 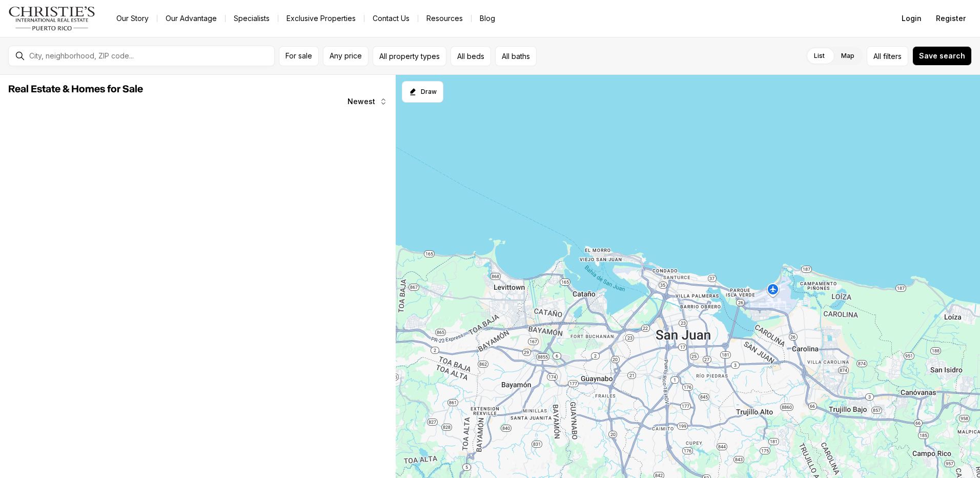 What do you see at coordinates (471, 56) in the screenshot?
I see `button: All beds` at bounding box center [471, 56].